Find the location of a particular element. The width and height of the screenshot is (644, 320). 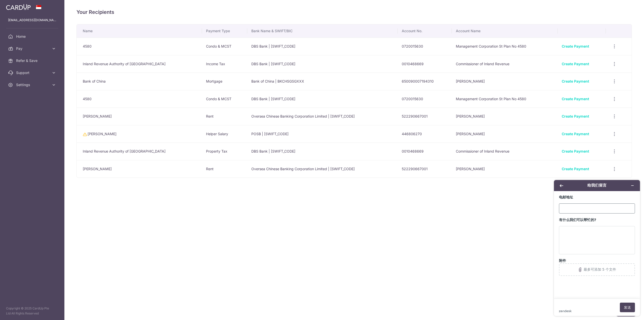

strong: 有什么我们可以帮忙的? is located at coordinates (28, 44).